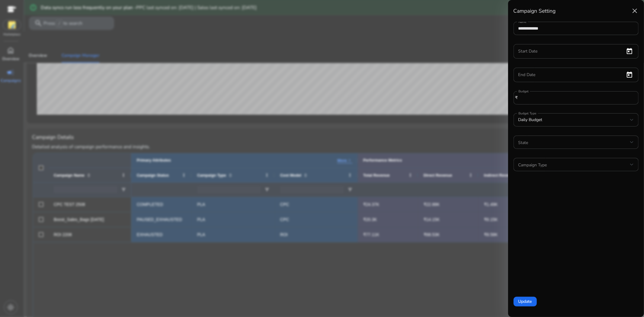 The width and height of the screenshot is (644, 317). I want to click on mat-label: Name, so click(523, 22).